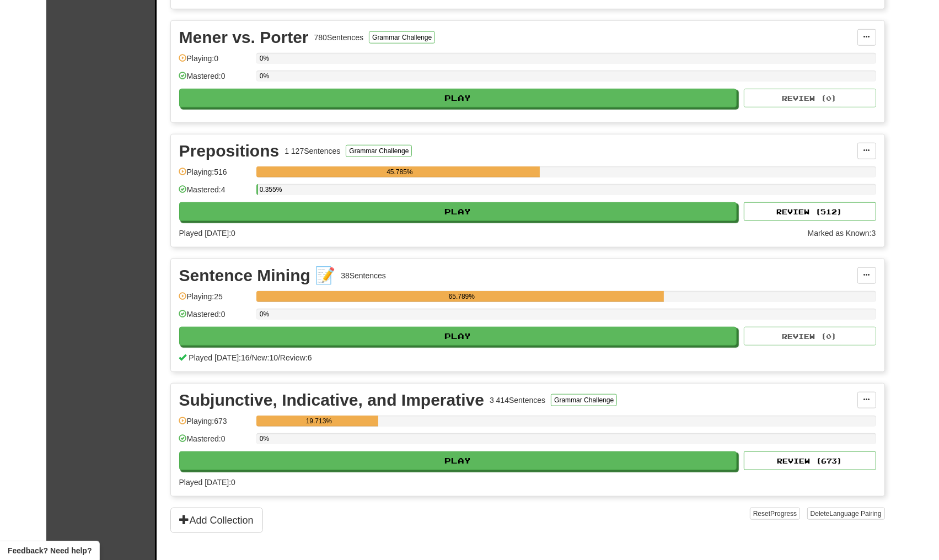  What do you see at coordinates (215, 193) in the screenshot?
I see `div: Mastered: 4` at bounding box center [215, 193].